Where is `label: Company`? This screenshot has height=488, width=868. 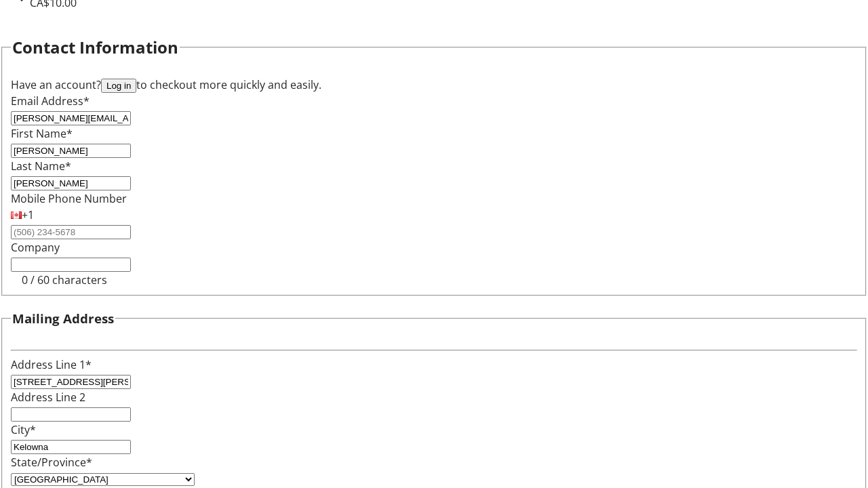
label: Company is located at coordinates (35, 248).